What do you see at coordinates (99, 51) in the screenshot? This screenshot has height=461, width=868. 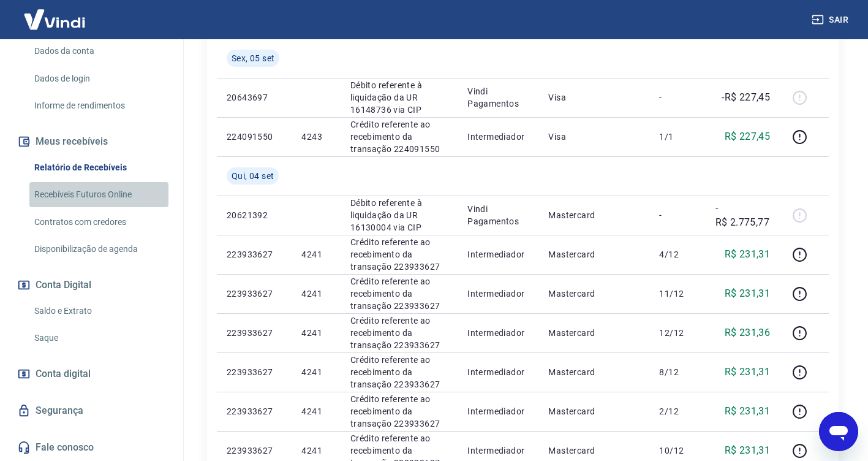 I see `a: Dados da conta` at bounding box center [99, 51].